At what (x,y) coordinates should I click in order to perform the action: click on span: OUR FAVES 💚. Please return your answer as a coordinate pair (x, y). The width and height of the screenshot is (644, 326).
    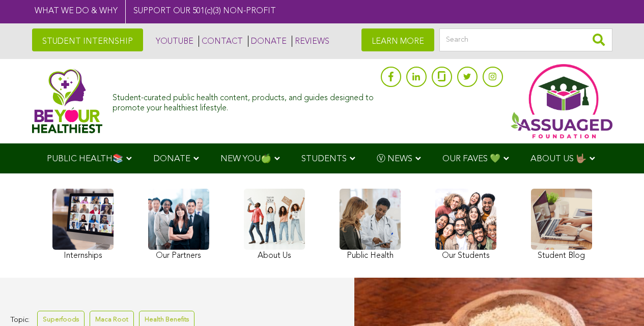
    Looking at the image, I should click on (471, 159).